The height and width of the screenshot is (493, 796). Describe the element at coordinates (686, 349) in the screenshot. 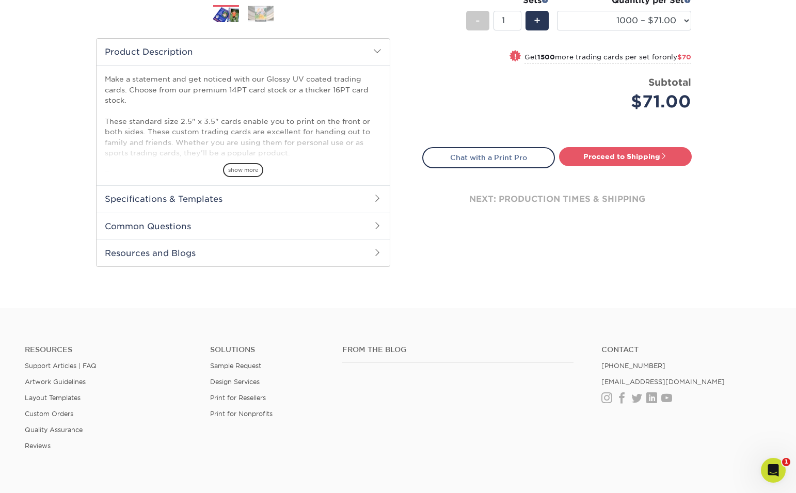

I see `a: Contact` at that location.